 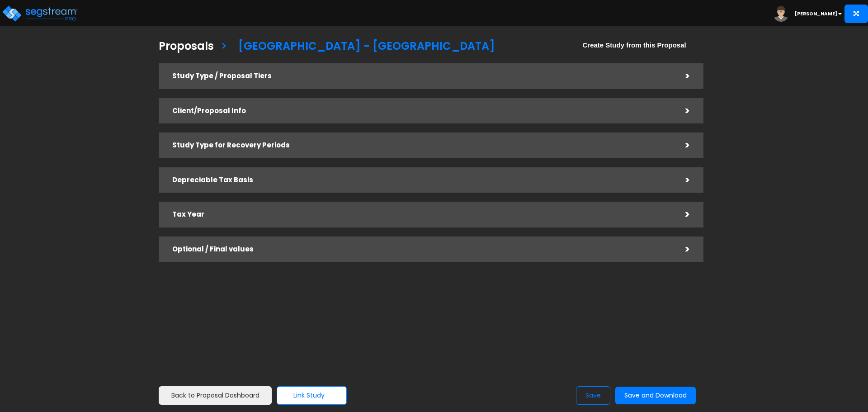 I want to click on h3: Proposals, so click(x=186, y=47).